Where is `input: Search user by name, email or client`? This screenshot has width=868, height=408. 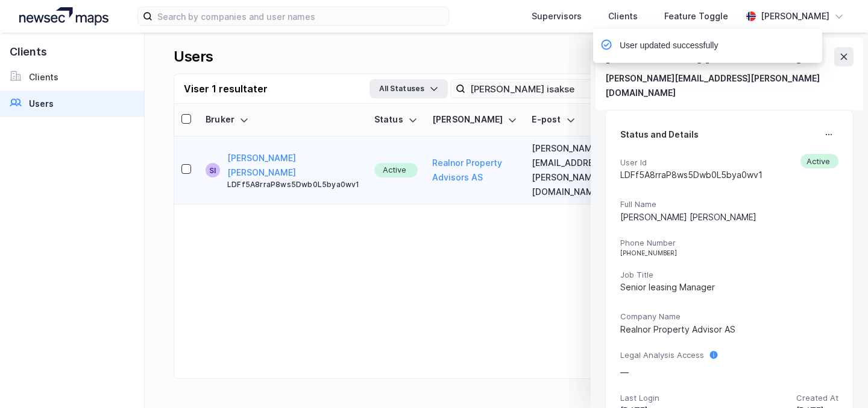
input: Search user by name, email or client is located at coordinates (548, 89).